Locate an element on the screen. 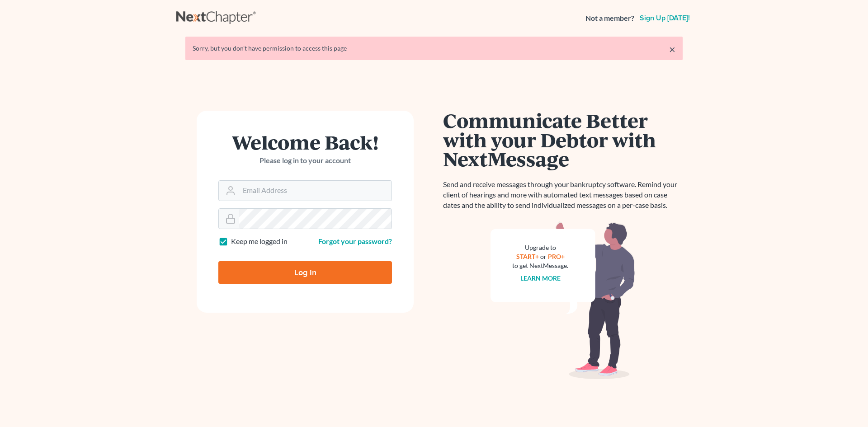 This screenshot has width=868, height=427. a: START+ is located at coordinates (527, 256).